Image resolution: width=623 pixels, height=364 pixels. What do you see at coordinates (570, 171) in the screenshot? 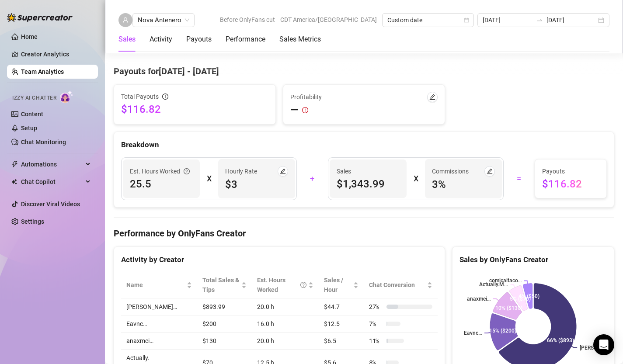
I see `span: Payouts` at bounding box center [570, 171].